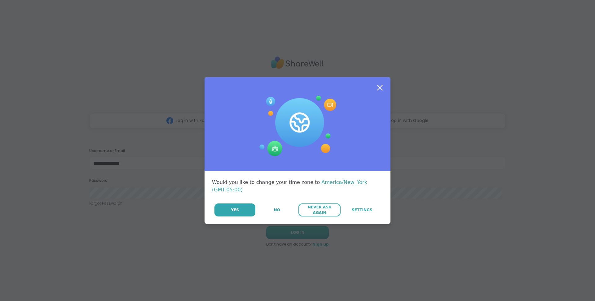 This screenshot has width=595, height=301. I want to click on span: Yes, so click(235, 210).